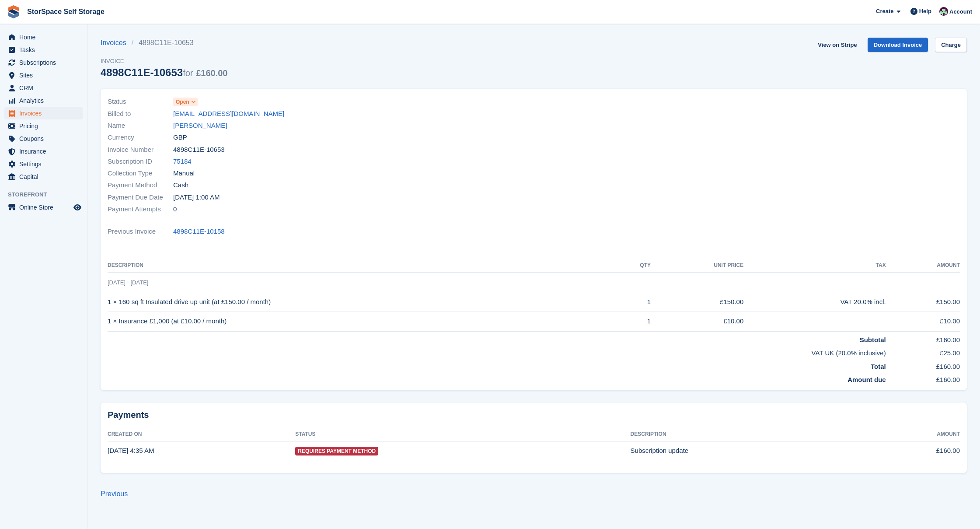  What do you see at coordinates (45, 50) in the screenshot?
I see `span: Tasks` at bounding box center [45, 50].